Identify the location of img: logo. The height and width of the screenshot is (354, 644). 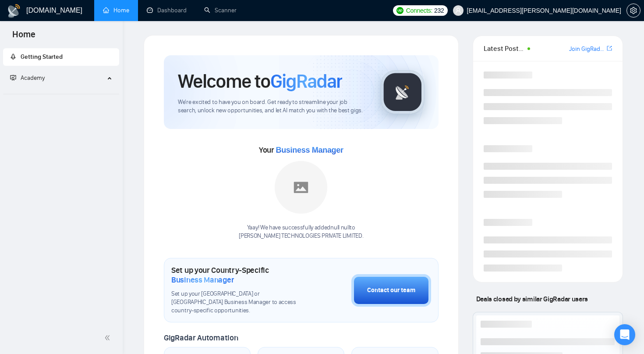
(14, 11).